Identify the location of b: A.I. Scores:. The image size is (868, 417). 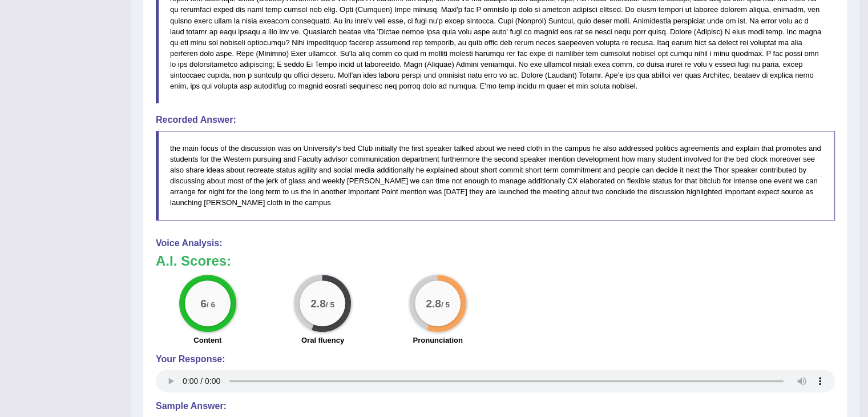
(194, 260).